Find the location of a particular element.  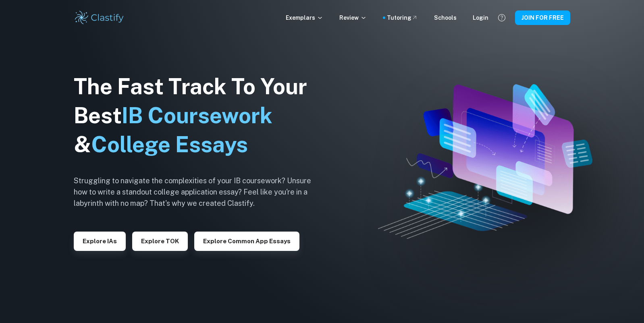

a: Login is located at coordinates (480, 18).